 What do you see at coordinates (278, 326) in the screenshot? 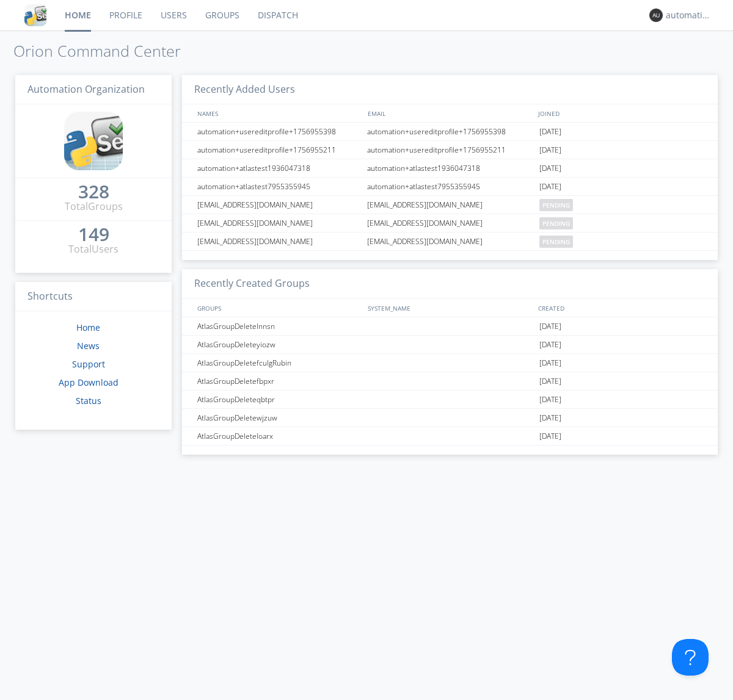
I see `div: AtlasGroupDeletelnnsn` at bounding box center [278, 326].